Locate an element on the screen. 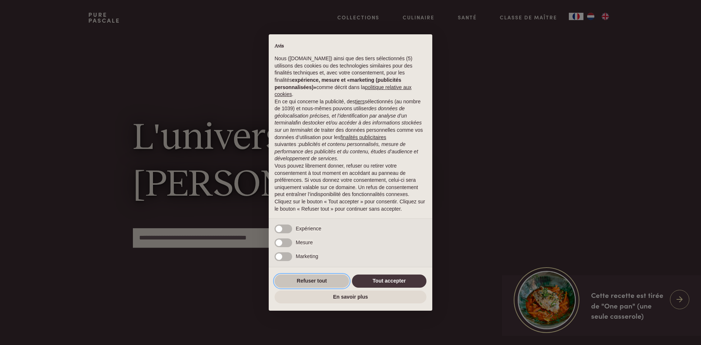  em: publicités et contenu personnalisés, mesure de performance des publicités et du contenu, études d... is located at coordinates (346, 151).